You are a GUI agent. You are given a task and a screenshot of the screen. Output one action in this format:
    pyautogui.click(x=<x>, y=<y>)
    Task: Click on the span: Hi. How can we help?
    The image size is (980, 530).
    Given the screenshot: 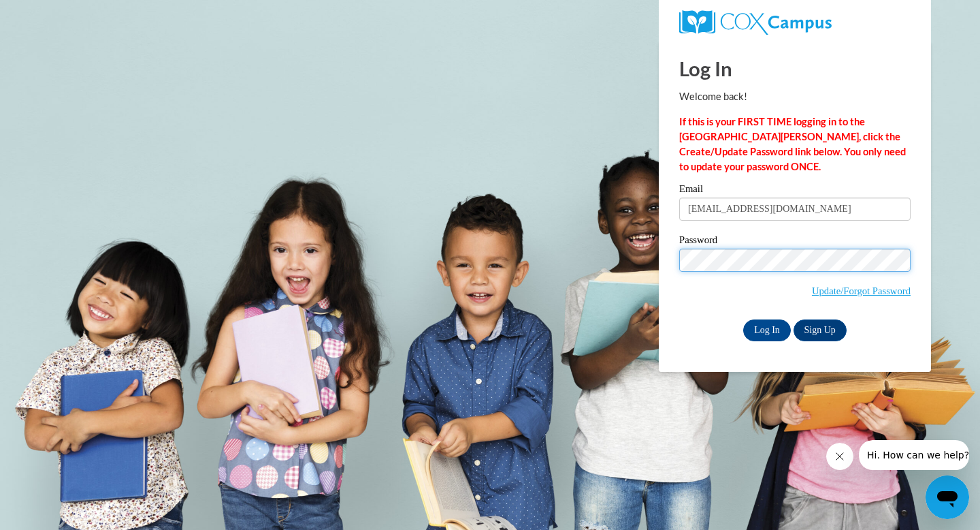 What is the action you would take?
    pyautogui.click(x=59, y=15)
    